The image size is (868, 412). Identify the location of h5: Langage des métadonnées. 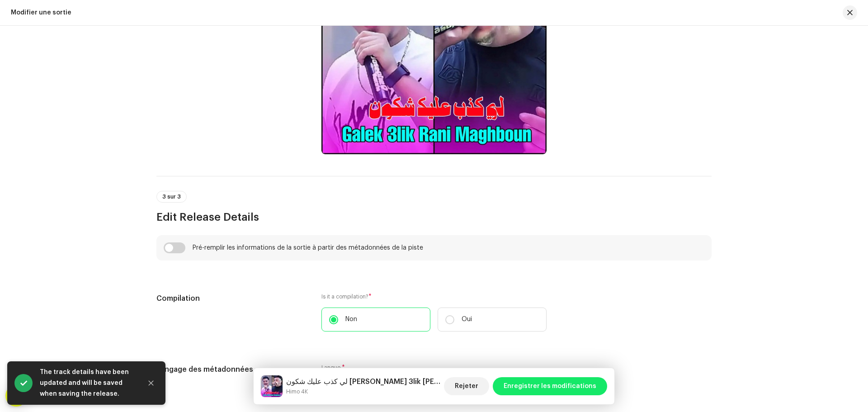
(232, 369).